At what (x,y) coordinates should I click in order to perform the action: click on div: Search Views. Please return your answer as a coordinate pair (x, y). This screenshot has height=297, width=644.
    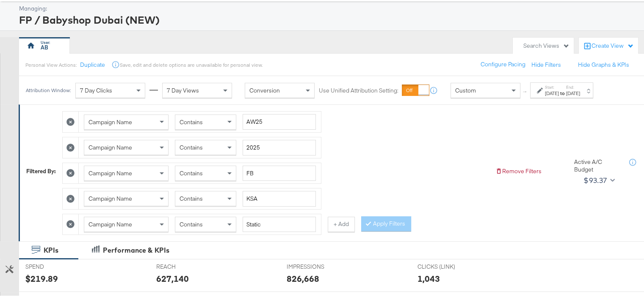
    Looking at the image, I should click on (546, 44).